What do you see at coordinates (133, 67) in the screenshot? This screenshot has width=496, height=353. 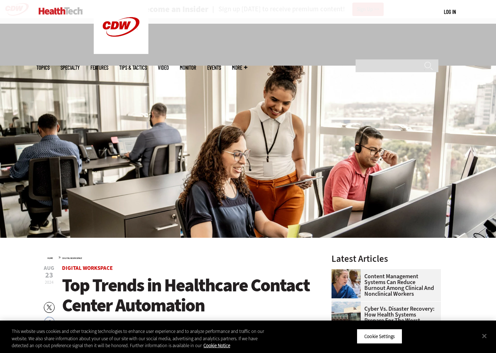 I see `a: Tips & Tactics` at bounding box center [133, 67].